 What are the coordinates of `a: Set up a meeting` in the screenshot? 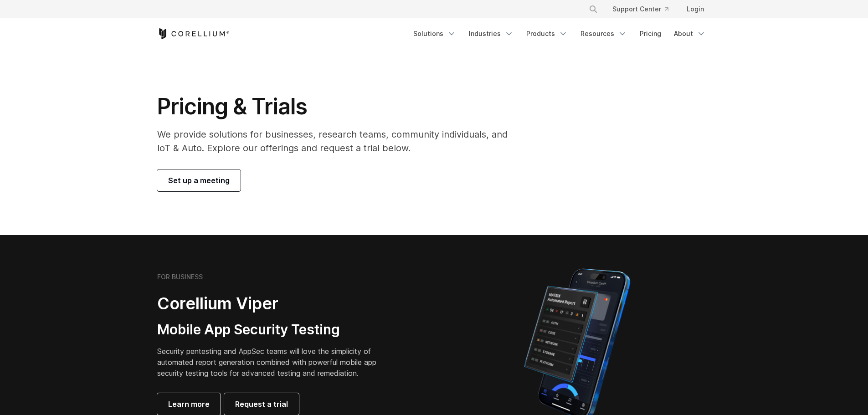 It's located at (199, 181).